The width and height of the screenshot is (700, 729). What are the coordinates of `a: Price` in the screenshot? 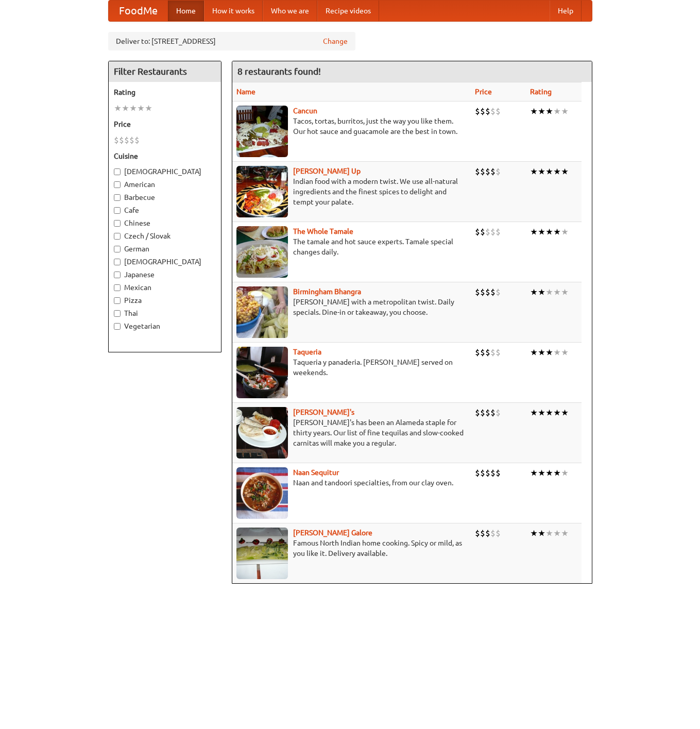 It's located at (483, 92).